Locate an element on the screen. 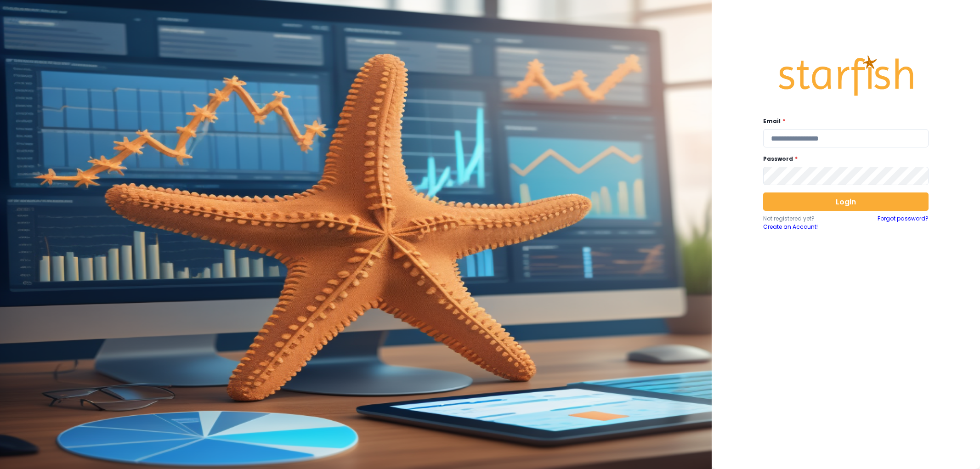 The image size is (980, 469). label: Email is located at coordinates (843, 121).